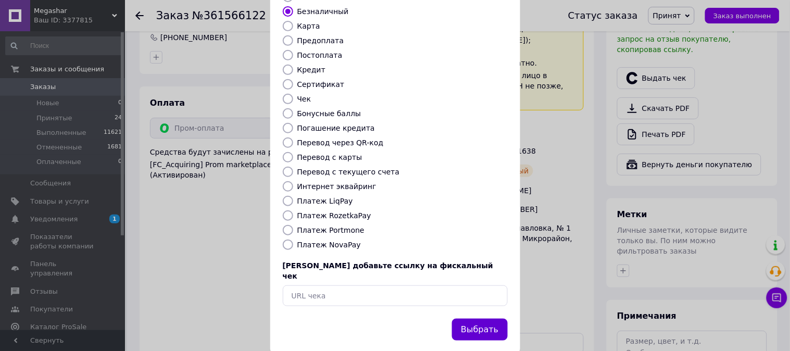 The image size is (790, 351). What do you see at coordinates (336, 128) in the screenshot?
I see `label: Погашение кредита` at bounding box center [336, 128].